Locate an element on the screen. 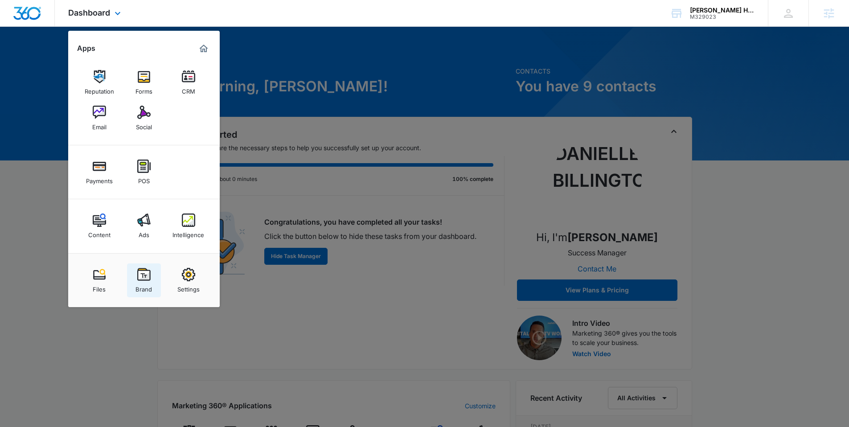  a: Brand is located at coordinates (144, 280).